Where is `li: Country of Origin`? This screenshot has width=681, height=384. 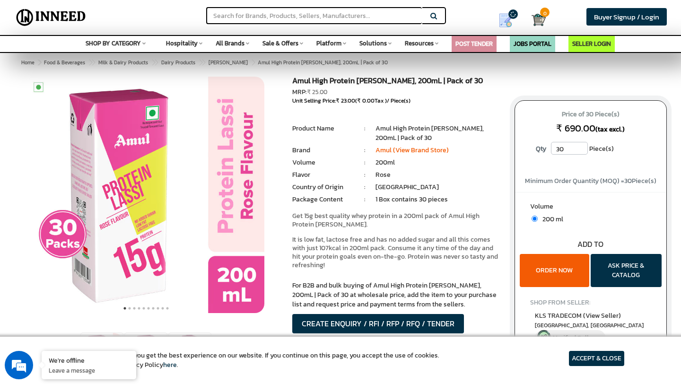 li: Country of Origin is located at coordinates (323, 187).